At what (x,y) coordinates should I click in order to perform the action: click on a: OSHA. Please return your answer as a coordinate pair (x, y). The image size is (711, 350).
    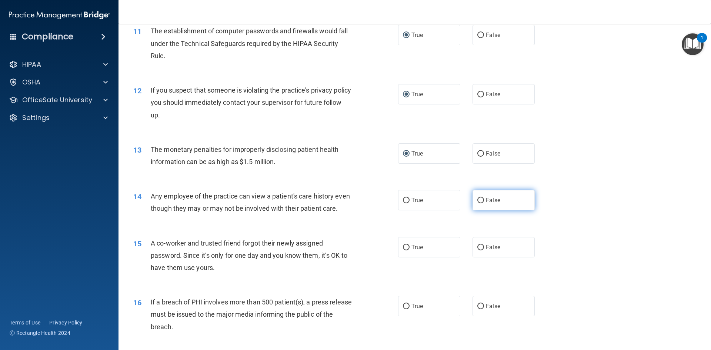
    Looking at the image, I should click on (58, 82).